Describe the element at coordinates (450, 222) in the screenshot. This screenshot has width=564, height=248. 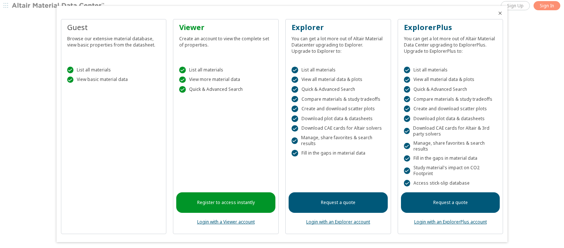
I see `a: Login with an ExplorerPlus account` at that location.